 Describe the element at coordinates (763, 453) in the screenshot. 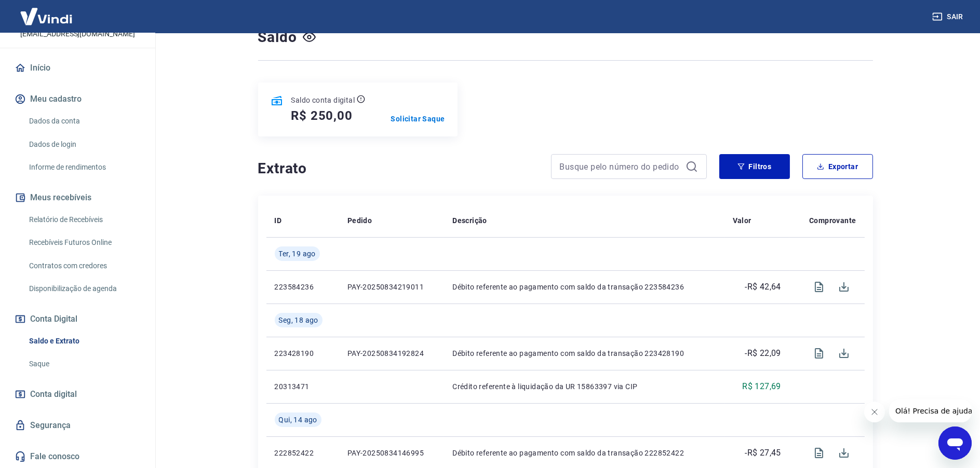

I see `p: -R$ 27,45` at that location.